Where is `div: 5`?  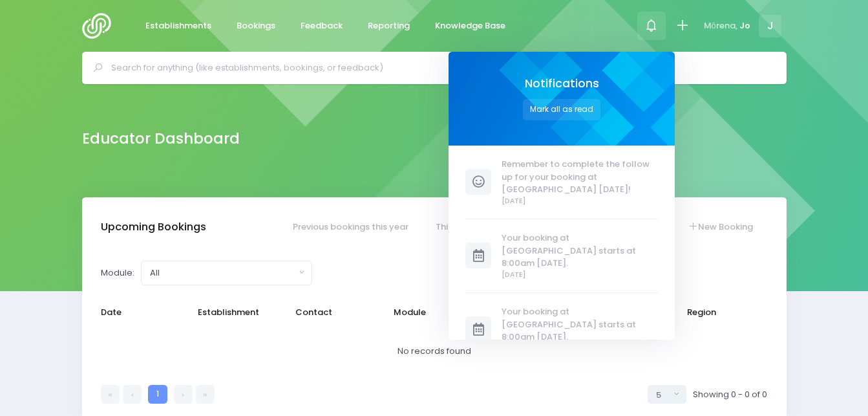 div: 5 is located at coordinates (663, 395).